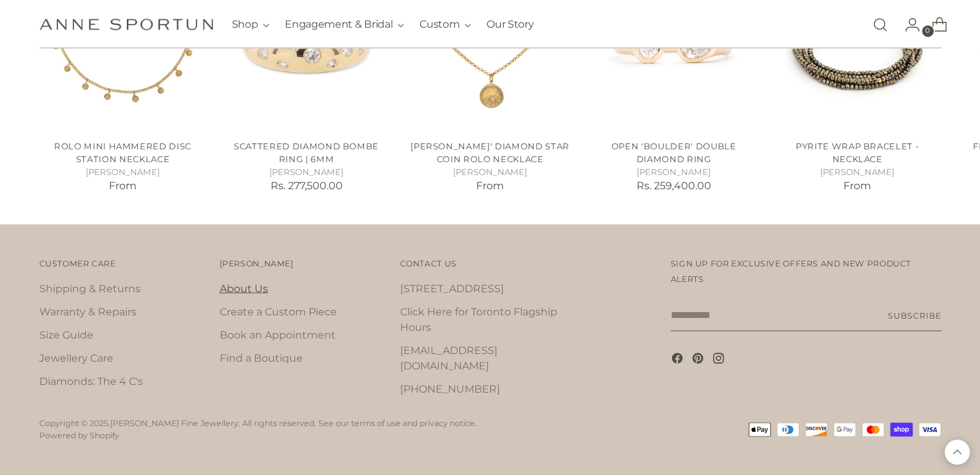  Describe the element at coordinates (344, 25) in the screenshot. I see `button: Engagement & Bridal` at that location.